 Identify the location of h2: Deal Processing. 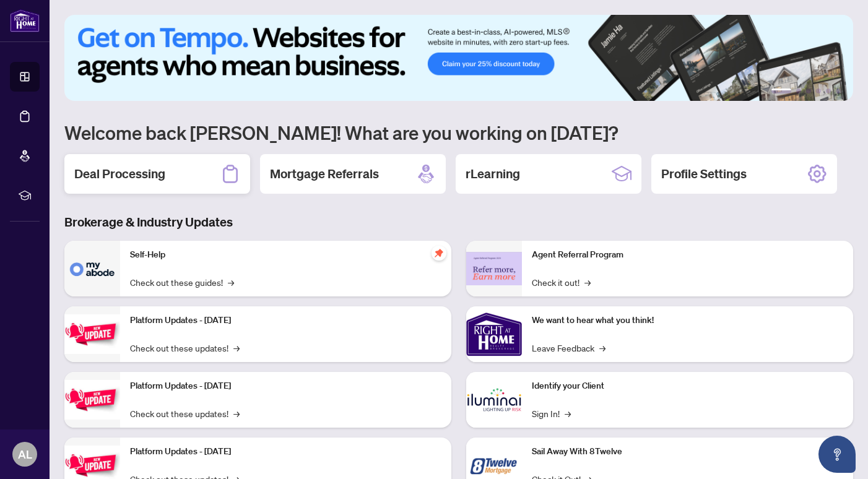
(120, 174).